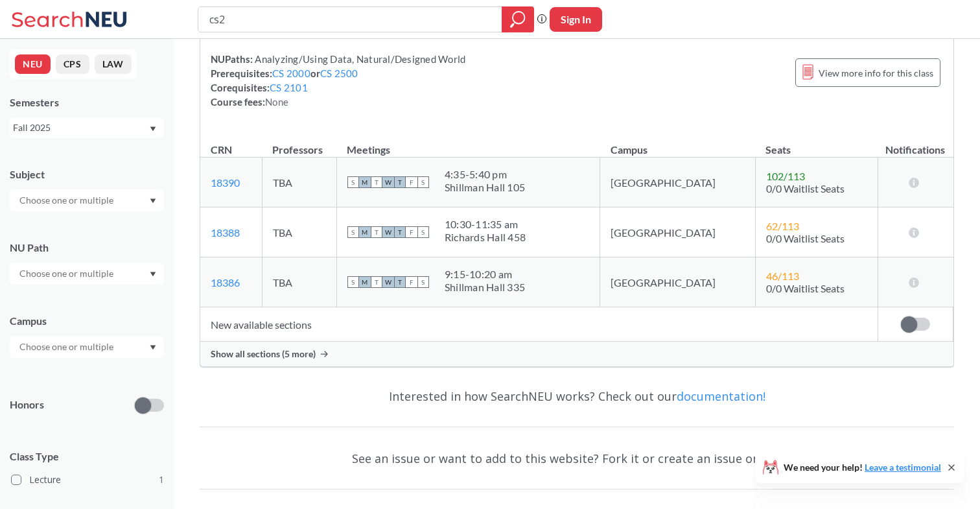 The image size is (980, 509). What do you see at coordinates (485, 175) in the screenshot?
I see `div: 4:35 - 5:40 pm` at bounding box center [485, 175].